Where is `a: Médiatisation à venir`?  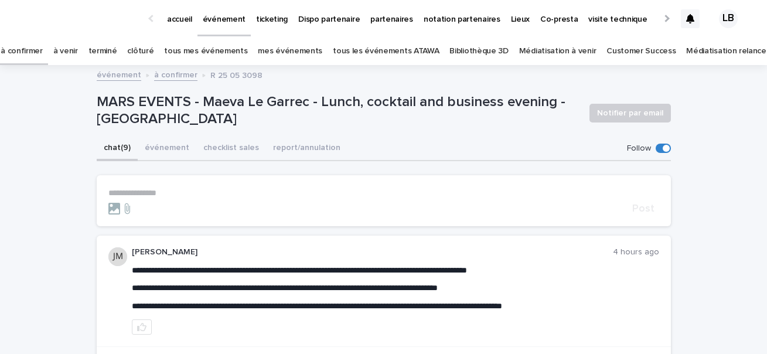
a: Médiatisation à venir is located at coordinates (558, 51).